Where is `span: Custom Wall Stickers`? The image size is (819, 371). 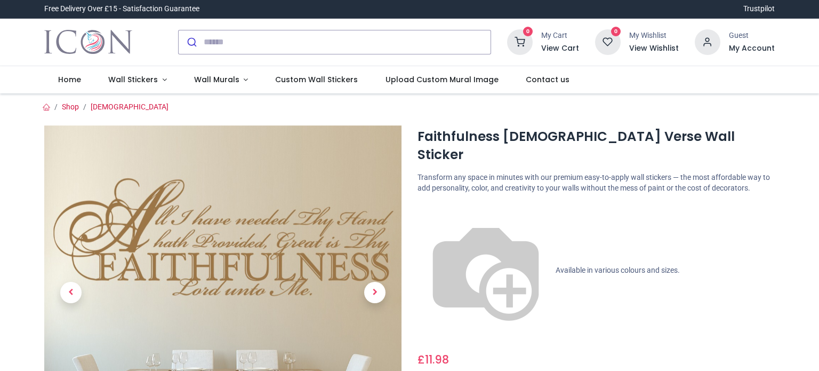
span: Custom Wall Stickers is located at coordinates (316, 79).